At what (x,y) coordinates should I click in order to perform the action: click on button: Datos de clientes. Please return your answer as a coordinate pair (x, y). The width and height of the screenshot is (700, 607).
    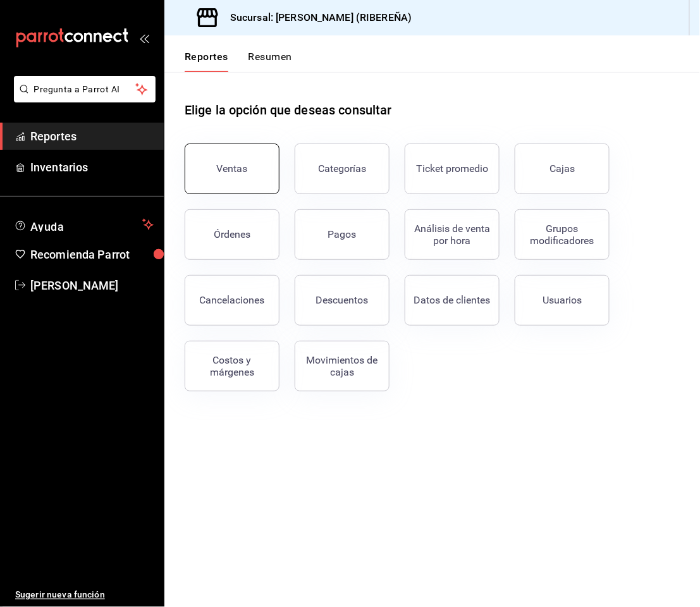
    Looking at the image, I should click on (452, 301).